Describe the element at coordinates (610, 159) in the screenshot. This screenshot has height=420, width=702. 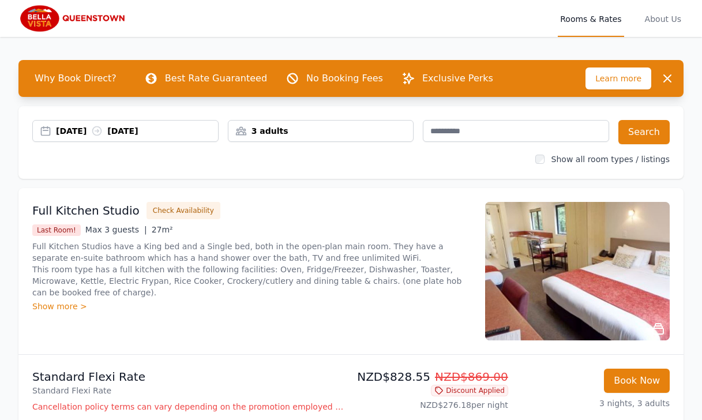
I see `label: Show all room types / listings` at that location.